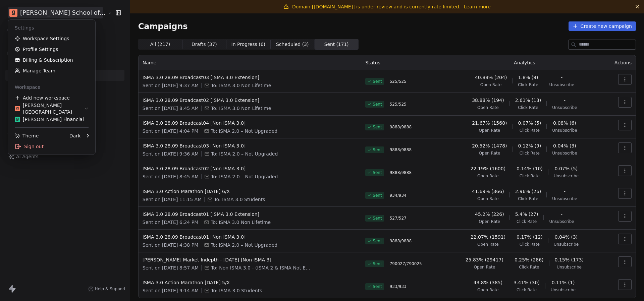 The height and width of the screenshot is (301, 644). I want to click on a: Profile Settings, so click(52, 49).